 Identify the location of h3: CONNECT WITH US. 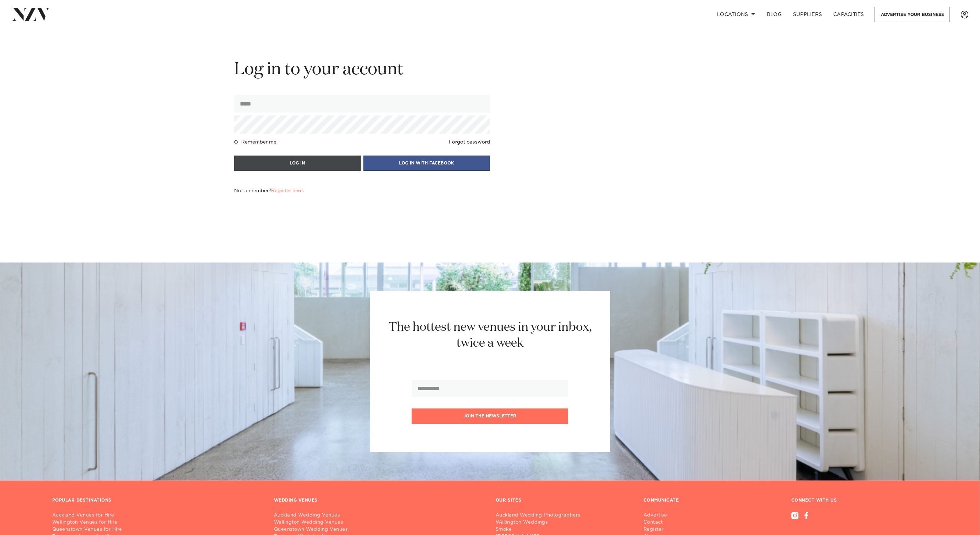
(860, 500).